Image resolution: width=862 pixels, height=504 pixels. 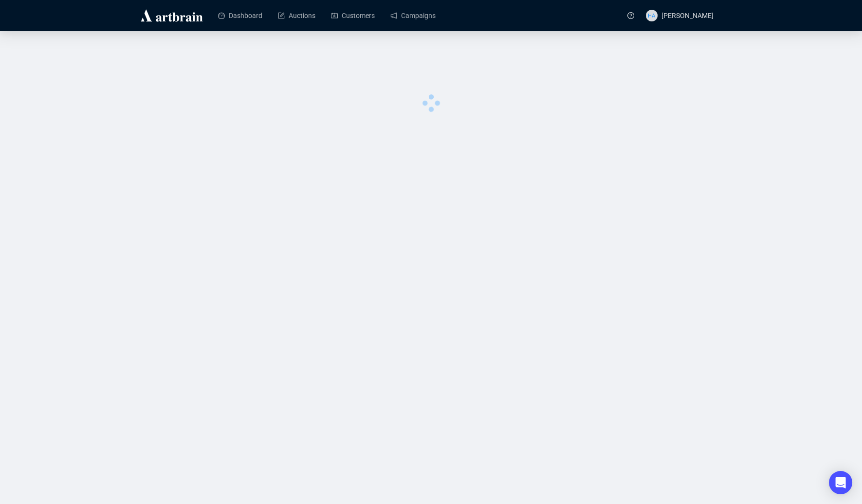 What do you see at coordinates (841, 483) in the screenshot?
I see `div: Open Intercom Messenger` at bounding box center [841, 483].